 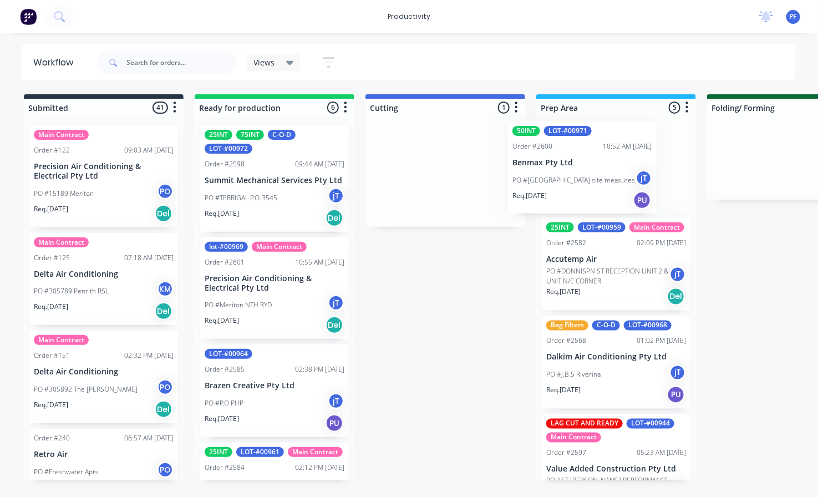 I want to click on span: PF, so click(x=793, y=17).